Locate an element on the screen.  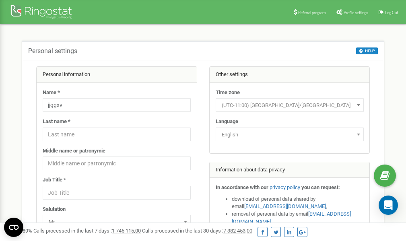
input: Last name is located at coordinates (117, 134).